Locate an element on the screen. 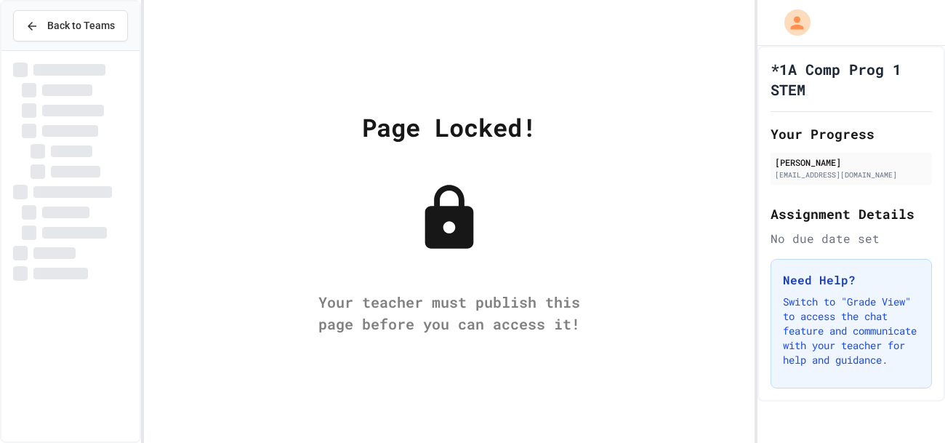  span: Back to Teams is located at coordinates (81, 25).